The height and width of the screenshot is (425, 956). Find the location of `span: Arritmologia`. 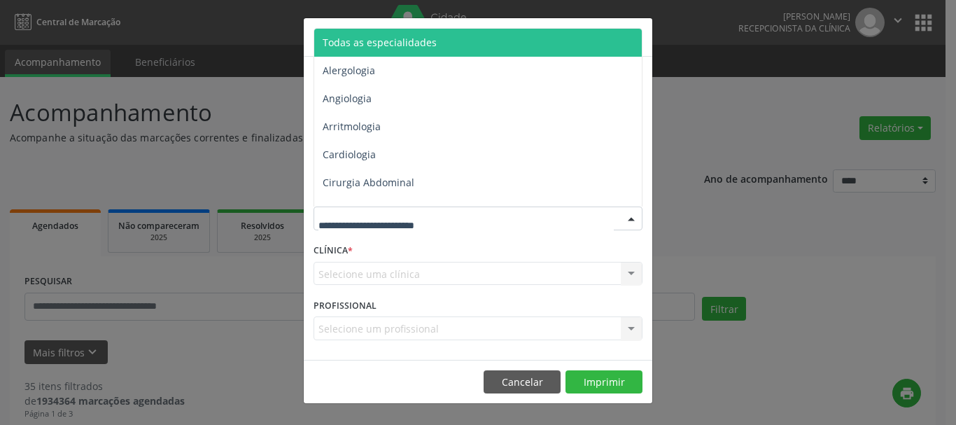

span: Arritmologia is located at coordinates (351, 126).